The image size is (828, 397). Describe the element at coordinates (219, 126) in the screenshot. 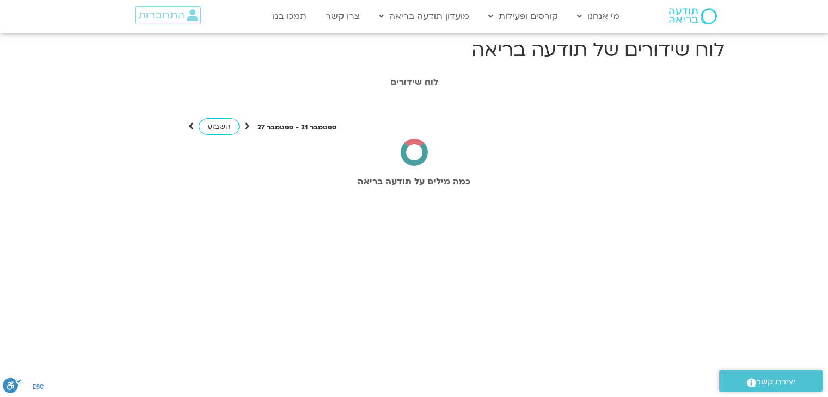

I see `span: השבוע` at that location.